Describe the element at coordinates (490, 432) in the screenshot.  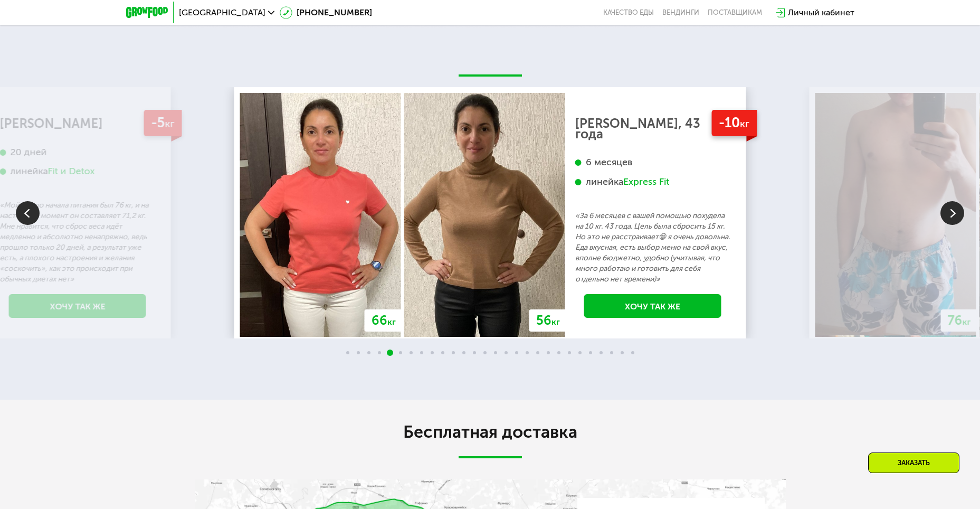
I see `h2: Бесплатная доставка` at that location.